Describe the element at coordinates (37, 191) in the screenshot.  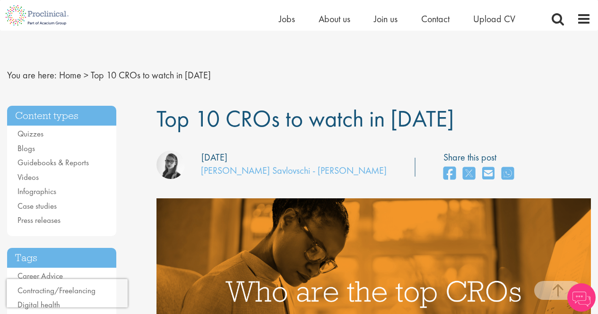
I see `a: Infographics` at that location.